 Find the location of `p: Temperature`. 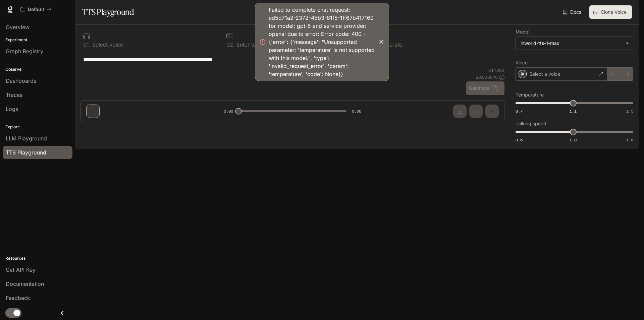

p: Temperature is located at coordinates (530, 95).